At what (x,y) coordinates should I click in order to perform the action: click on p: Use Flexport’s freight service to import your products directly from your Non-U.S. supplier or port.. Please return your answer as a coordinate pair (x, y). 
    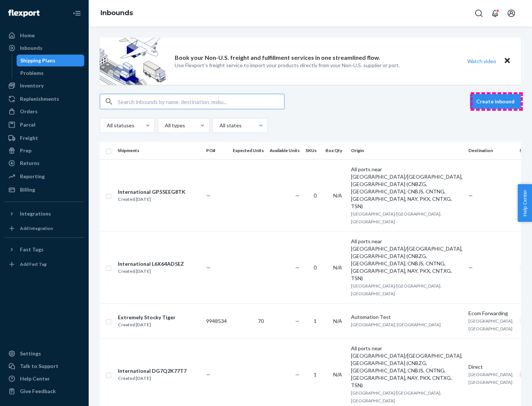
    Looking at the image, I should click on (287, 65).